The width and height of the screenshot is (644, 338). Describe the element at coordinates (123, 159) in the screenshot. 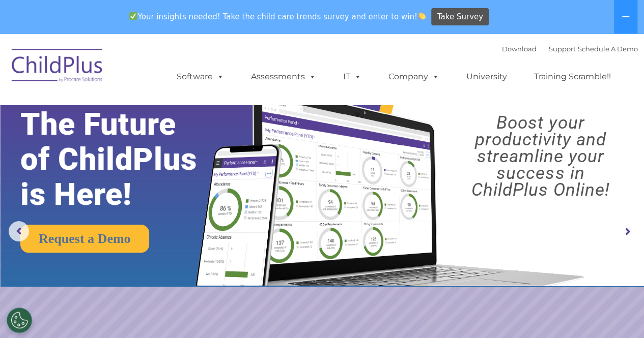

I see `rs-layer: The Future of ChildPlus is Here!` at that location.